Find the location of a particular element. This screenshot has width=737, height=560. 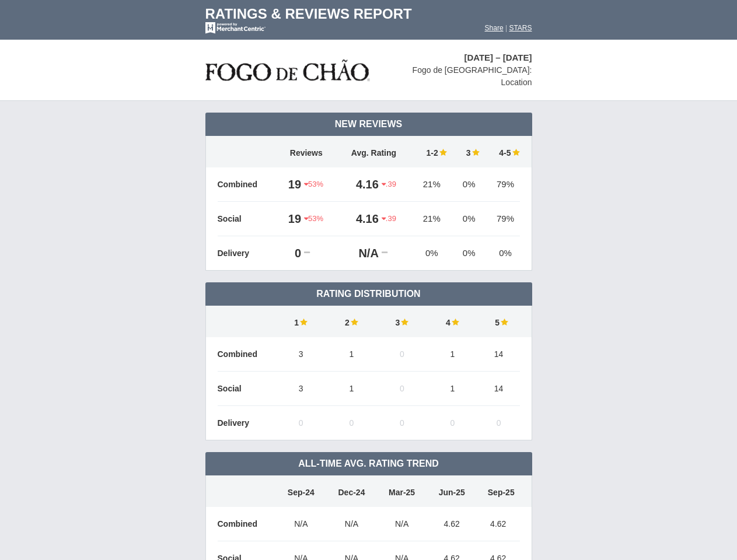

a: STARS is located at coordinates (520, 28).